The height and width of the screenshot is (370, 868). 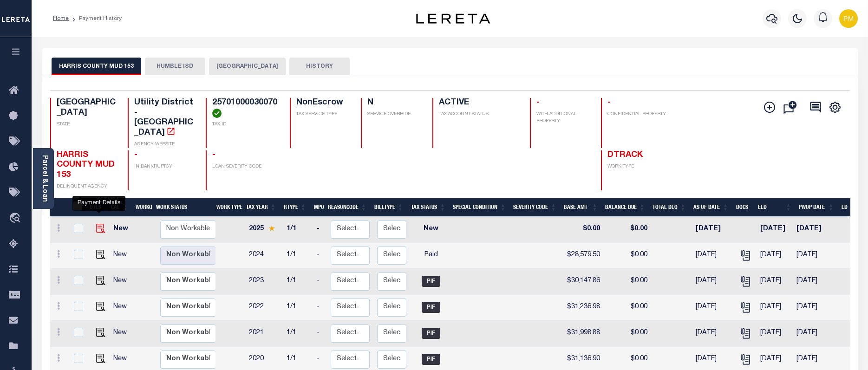 What do you see at coordinates (16, 219) in the screenshot?
I see `i: travel_explore` at bounding box center [16, 219].